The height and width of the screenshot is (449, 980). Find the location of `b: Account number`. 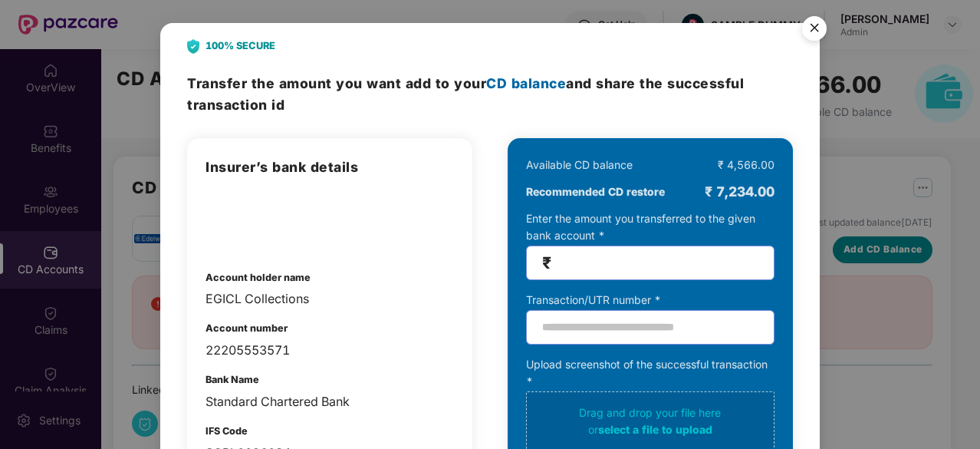

b: Account number is located at coordinates (246, 327).